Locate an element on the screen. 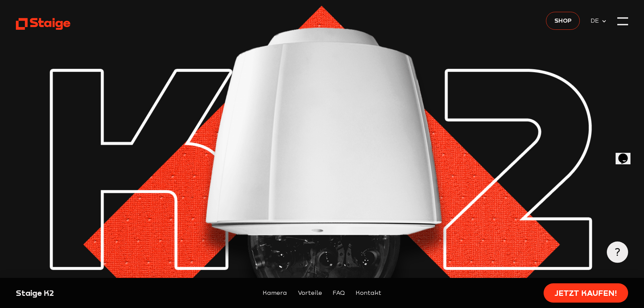  a: Kamera is located at coordinates (275, 293).